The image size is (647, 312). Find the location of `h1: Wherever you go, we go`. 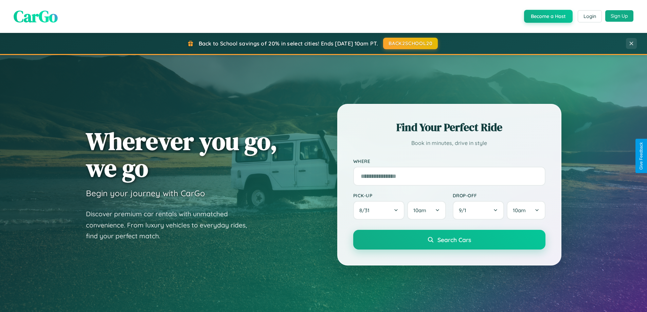

h1: Wherever you go, we go is located at coordinates (182, 155).